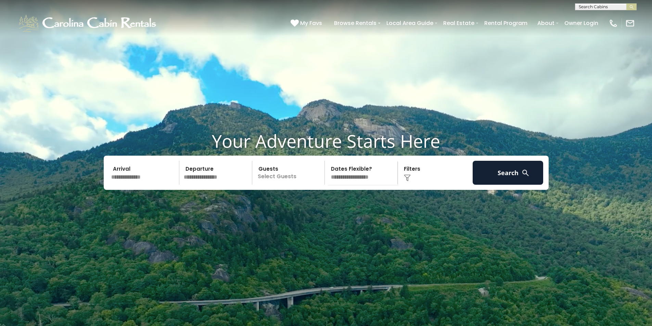 The width and height of the screenshot is (652, 326). Describe the element at coordinates (505, 23) in the screenshot. I see `a: Rental Program` at that location.